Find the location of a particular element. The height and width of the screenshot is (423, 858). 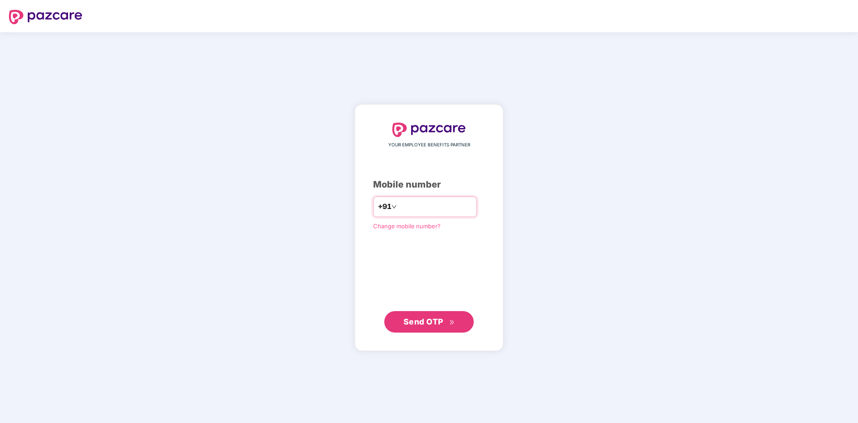

span: Change mobile number? is located at coordinates (407, 226).